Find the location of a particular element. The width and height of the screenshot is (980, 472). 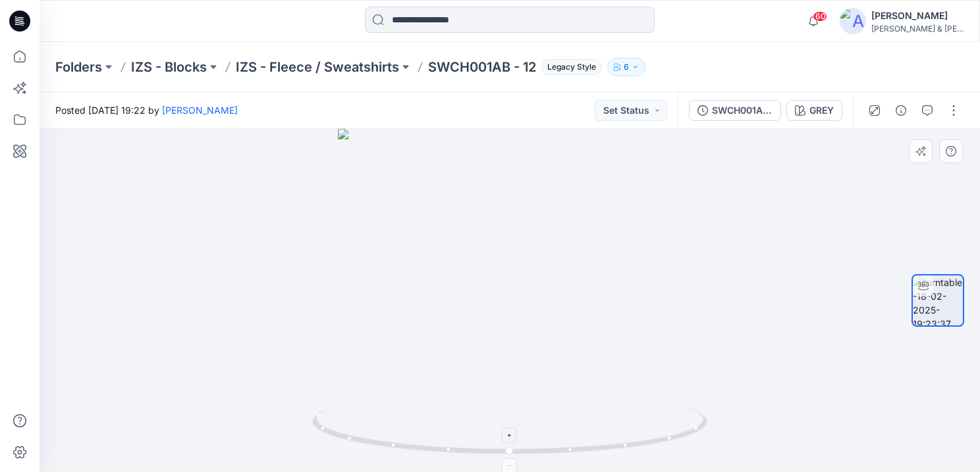

a: IZS - Blocks is located at coordinates (168, 67).